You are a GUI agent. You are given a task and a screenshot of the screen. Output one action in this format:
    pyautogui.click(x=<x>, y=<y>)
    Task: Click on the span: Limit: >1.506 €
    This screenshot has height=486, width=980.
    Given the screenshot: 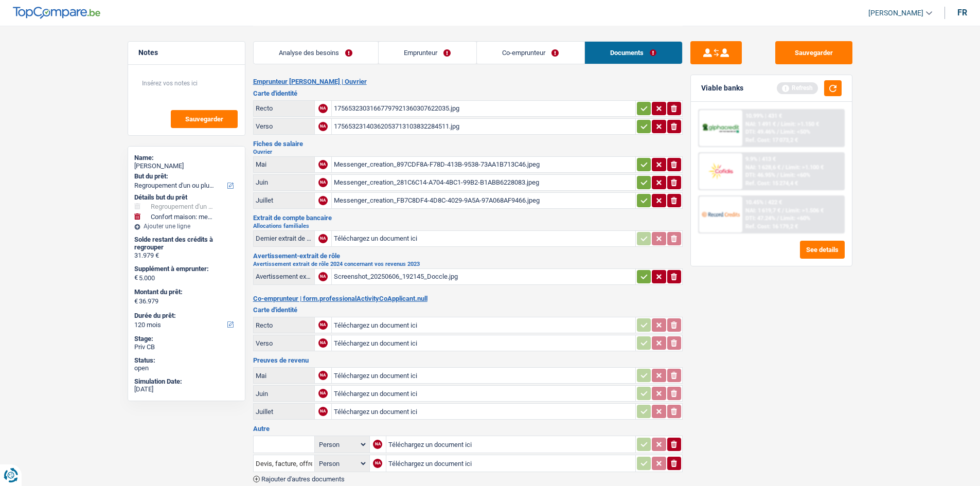 What is the action you would take?
    pyautogui.click(x=805, y=211)
    